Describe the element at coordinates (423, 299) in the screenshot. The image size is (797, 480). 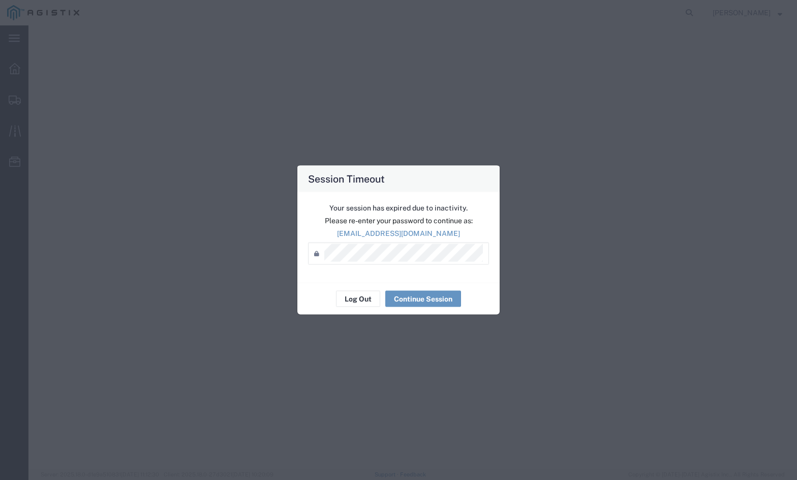
I see `button: Continue Session` at that location.